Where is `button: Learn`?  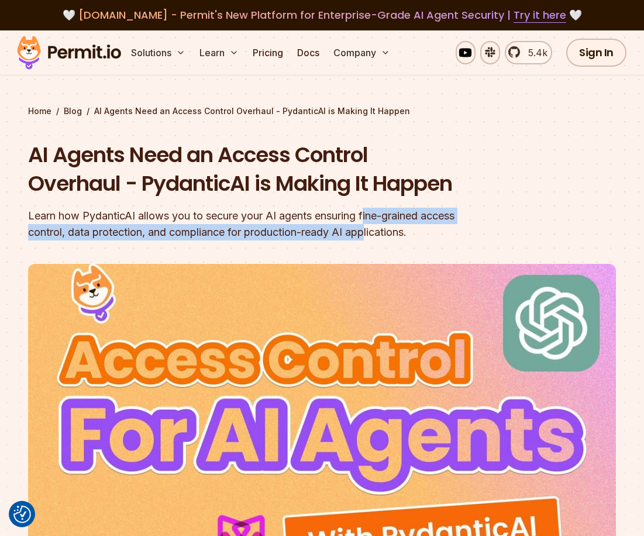 button: Learn is located at coordinates (219, 53).